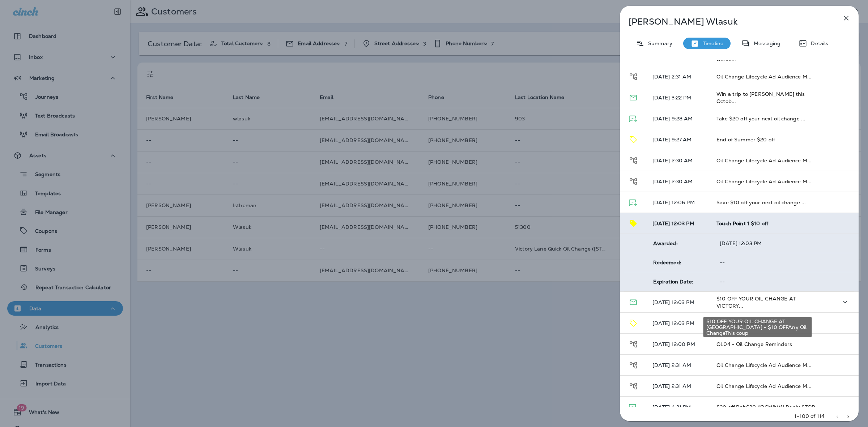 The height and width of the screenshot is (427, 868). What do you see at coordinates (761, 118) in the screenshot?
I see `span: Take $20 off your next oil change ...` at bounding box center [761, 118].